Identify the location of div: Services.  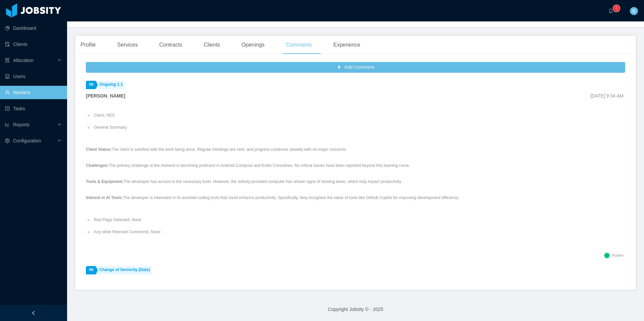
(127, 45).